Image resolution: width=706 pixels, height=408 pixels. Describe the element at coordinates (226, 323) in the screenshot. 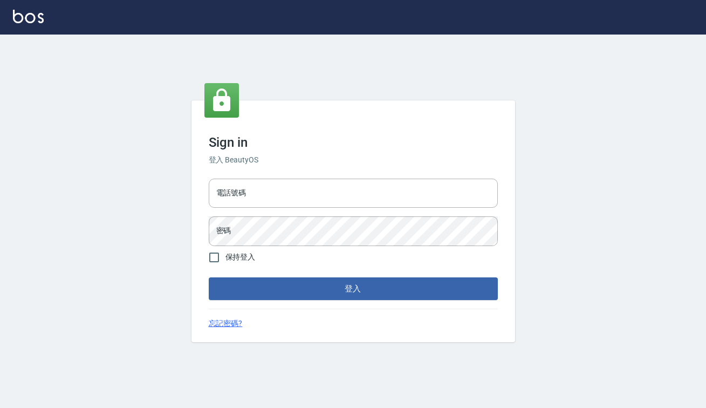

I see `a: 忘記密碼?` at that location.